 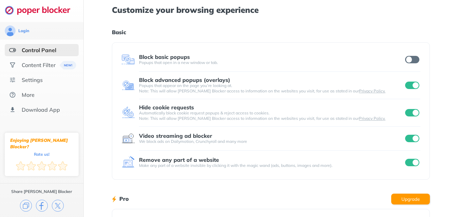 What do you see at coordinates (271, 10) in the screenshot?
I see `h1: Customize your browsing experience` at bounding box center [271, 10].